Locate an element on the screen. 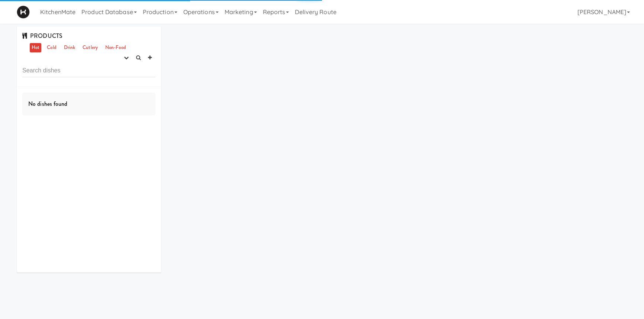  a: Cutlery is located at coordinates (90, 48).